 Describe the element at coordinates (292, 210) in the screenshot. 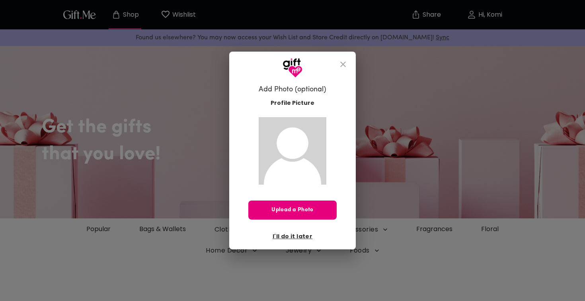

I see `button: Upload a Photo` at that location.